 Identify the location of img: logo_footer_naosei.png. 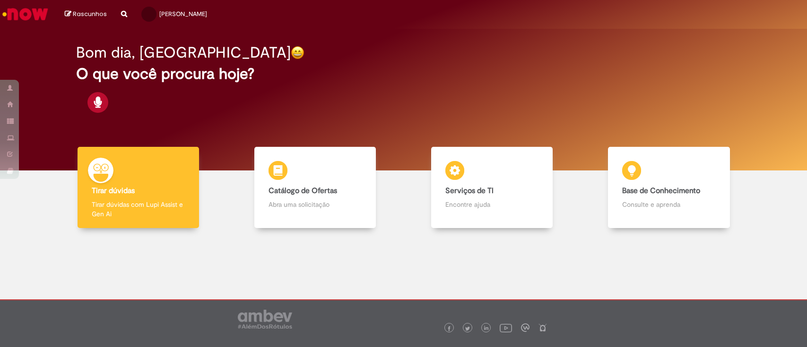
(542, 328).